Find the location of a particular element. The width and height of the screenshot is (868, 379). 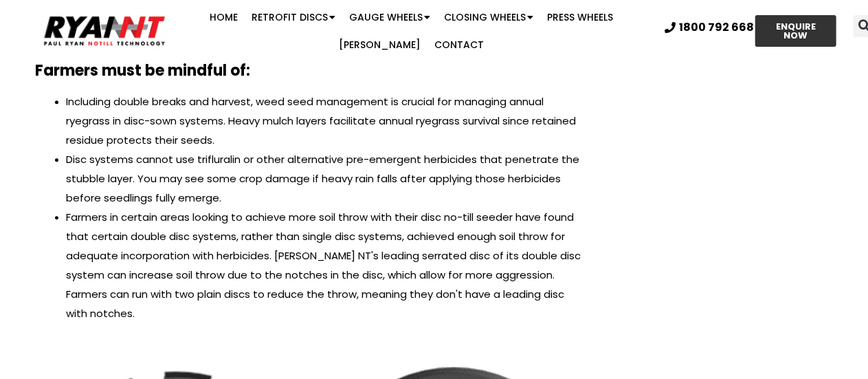

li: Farmers in certain areas looking to achieve more soil throw with their disc no-till seeder have f... is located at coordinates (326, 266).